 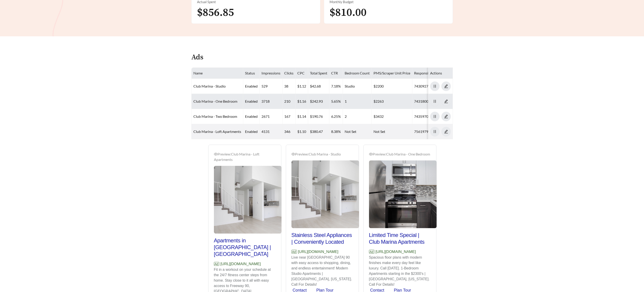 What do you see at coordinates (210, 86) in the screenshot?
I see `a: Club Marina - Studio` at bounding box center [210, 86].